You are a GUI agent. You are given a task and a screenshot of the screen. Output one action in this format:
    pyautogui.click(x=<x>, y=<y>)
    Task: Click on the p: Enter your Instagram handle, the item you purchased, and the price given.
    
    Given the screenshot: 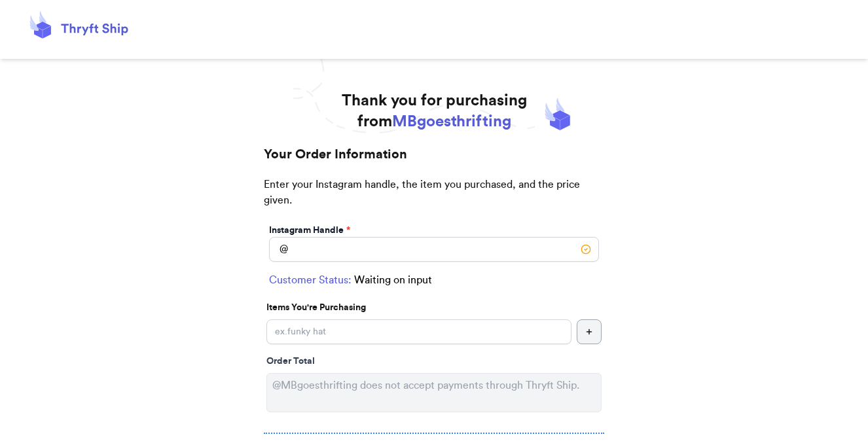 What is the action you would take?
    pyautogui.click(x=434, y=199)
    